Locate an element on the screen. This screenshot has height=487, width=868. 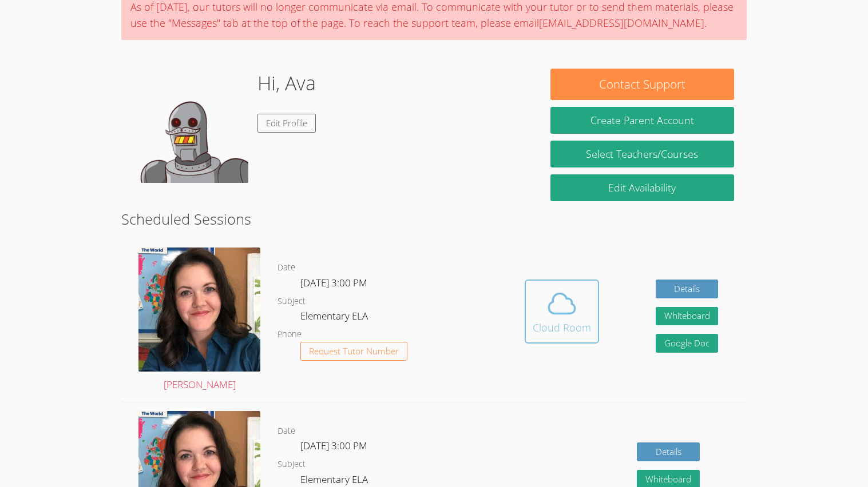
h2: Scheduled Sessions is located at coordinates (434, 219).